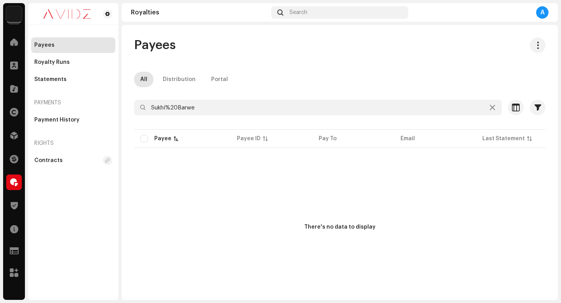  What do you see at coordinates (73, 161) in the screenshot?
I see `re-m-nav-item: Contracts` at bounding box center [73, 161].